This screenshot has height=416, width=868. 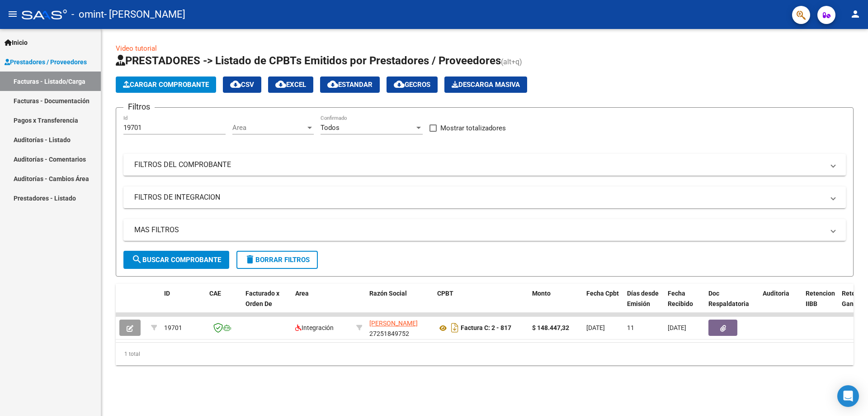 What do you see at coordinates (166, 294) in the screenshot?
I see `span: ID` at bounding box center [166, 294].